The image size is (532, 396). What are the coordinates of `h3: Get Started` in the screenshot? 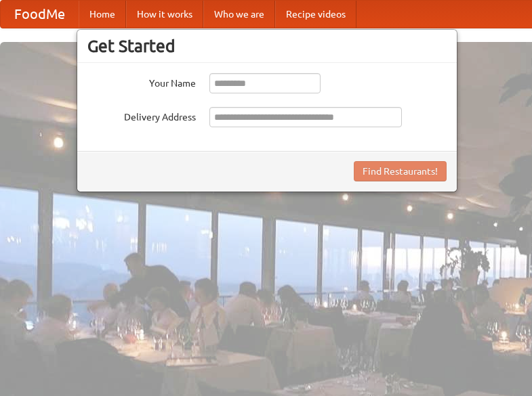 It's located at (267, 46).